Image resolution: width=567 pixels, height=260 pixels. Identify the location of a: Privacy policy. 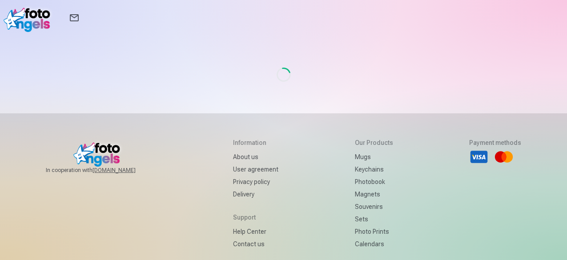
(256, 182).